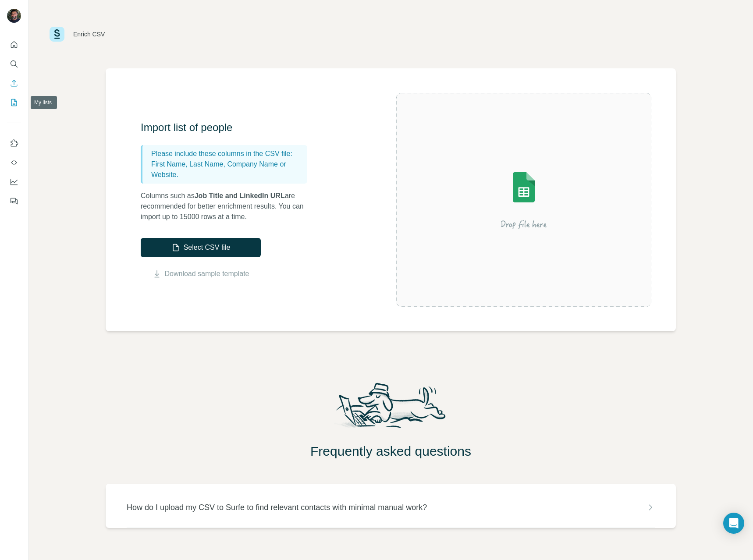 Image resolution: width=753 pixels, height=560 pixels. What do you see at coordinates (733, 523) in the screenshot?
I see `div: Open Intercom Messenger` at bounding box center [733, 523].